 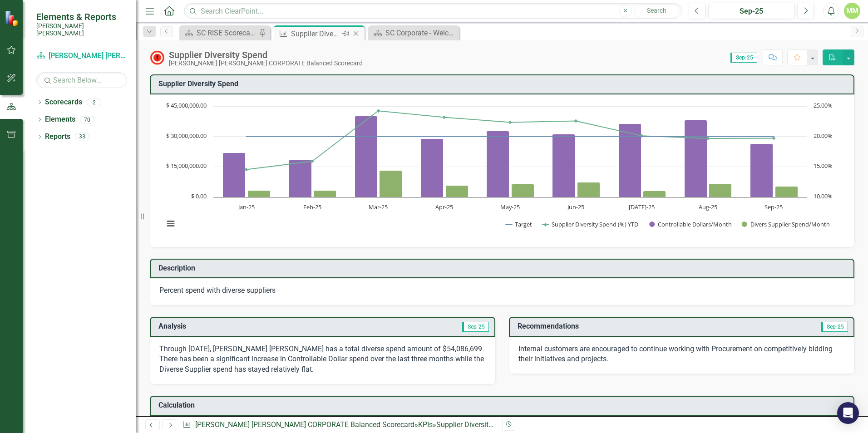 I want to click on a: SC Corporate - Welcome to ClearPoint, so click(x=414, y=33).